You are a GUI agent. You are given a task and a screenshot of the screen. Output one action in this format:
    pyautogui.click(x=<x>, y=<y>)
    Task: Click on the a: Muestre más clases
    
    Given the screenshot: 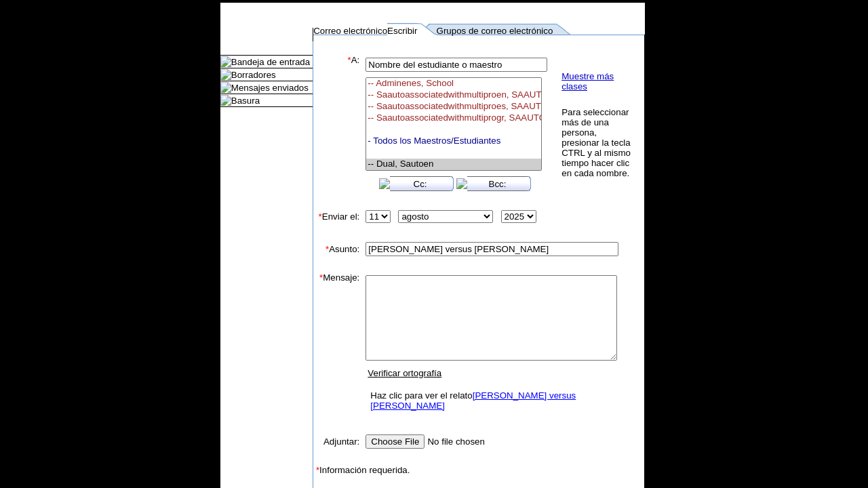 What is the action you would take?
    pyautogui.click(x=587, y=81)
    